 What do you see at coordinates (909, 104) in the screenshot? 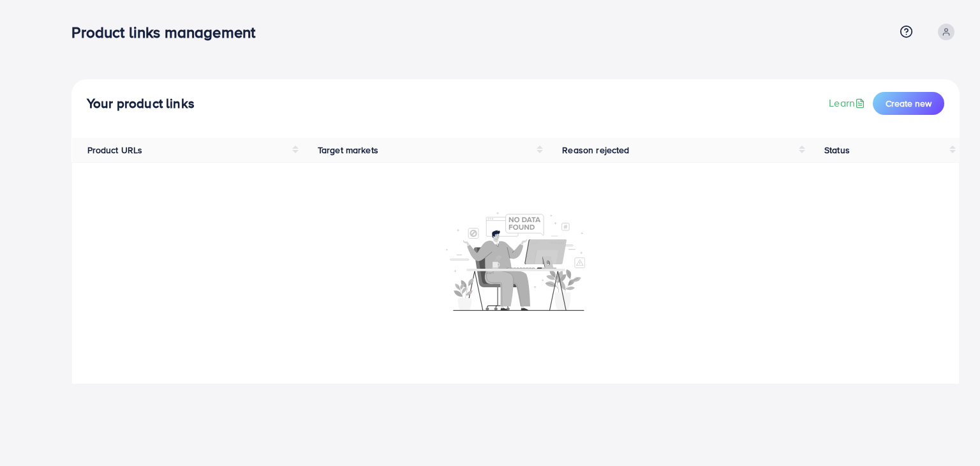
I see `span: Create new` at bounding box center [909, 104].